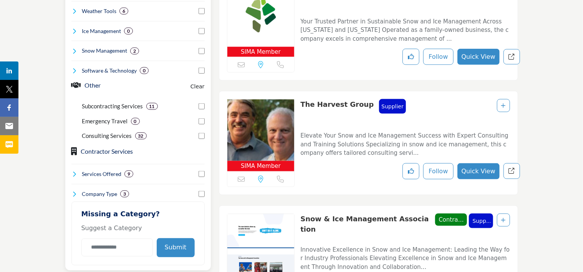 Image resolution: width=583 pixels, height=272 pixels. I want to click on div: 0 Results For Emergency Travel, so click(135, 121).